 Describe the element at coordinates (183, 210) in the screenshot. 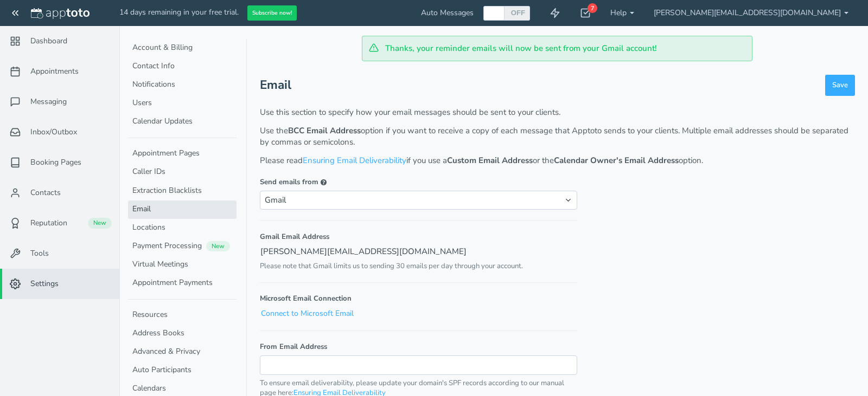

I see `a: Email` at that location.